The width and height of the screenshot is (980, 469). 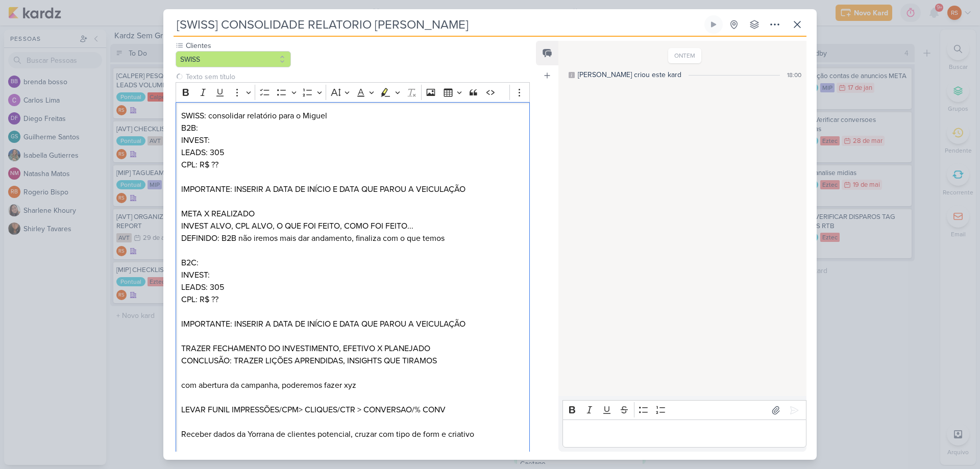 I want to click on p: DEFINIDO: B2B não iremos mais dar andamento, finaliza com o que temos, so click(x=352, y=238).